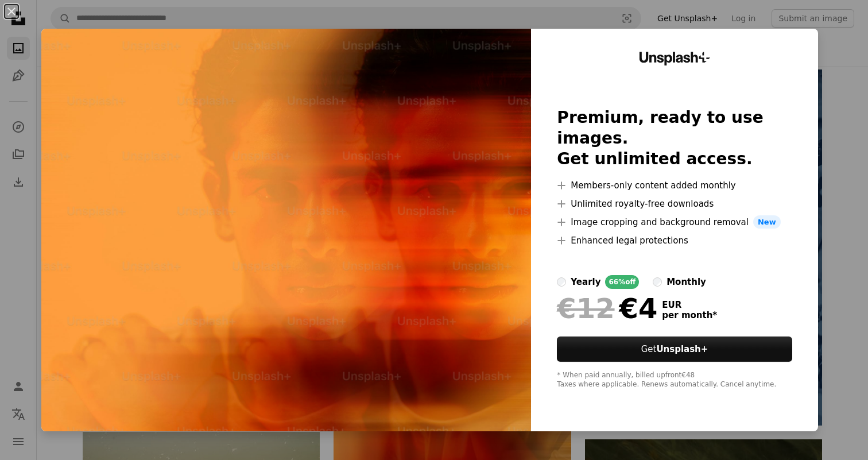 Image resolution: width=868 pixels, height=460 pixels. What do you see at coordinates (586, 309) in the screenshot?
I see `span: €12` at bounding box center [586, 309].